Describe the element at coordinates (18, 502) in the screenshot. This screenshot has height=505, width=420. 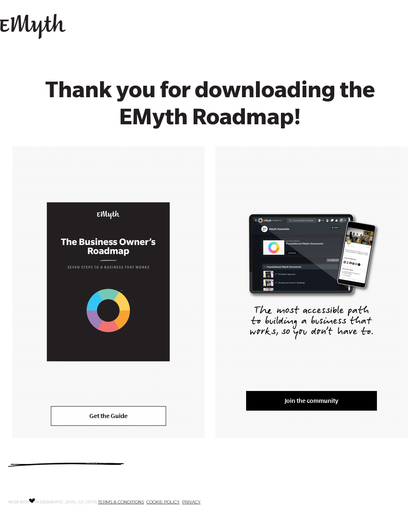
I see `span: MADE WITH` at that location.